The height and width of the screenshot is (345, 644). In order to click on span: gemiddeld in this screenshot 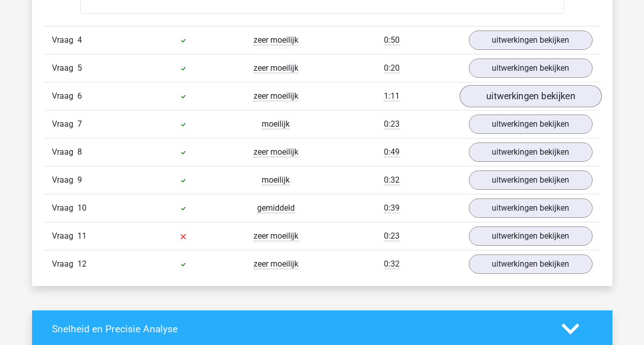, I will do `click(276, 208)`.